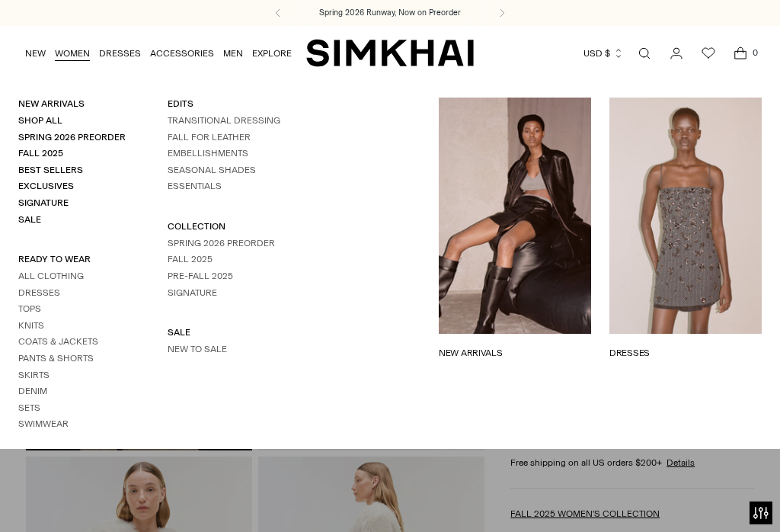 The image size is (780, 532). What do you see at coordinates (390, 52) in the screenshot?
I see `a: SIMKHAI` at bounding box center [390, 52].